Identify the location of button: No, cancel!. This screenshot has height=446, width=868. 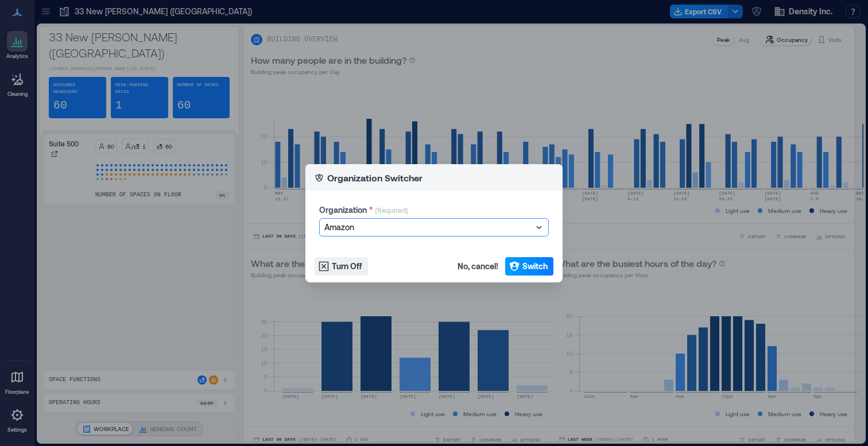
(477, 266).